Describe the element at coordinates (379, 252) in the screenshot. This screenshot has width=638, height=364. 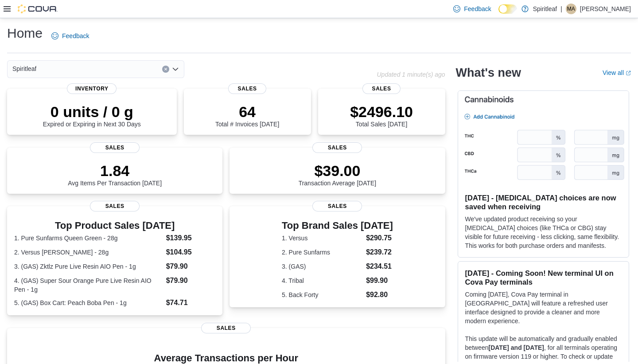
I see `dd: $239.72` at that location.